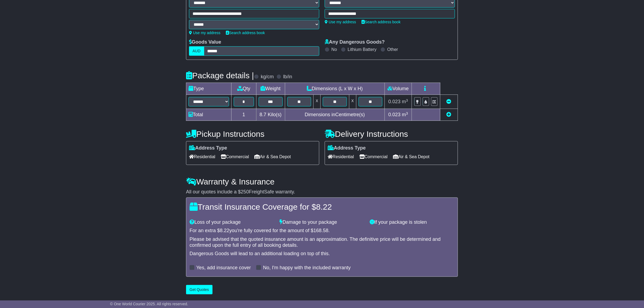  What do you see at coordinates (322, 222) in the screenshot?
I see `div: Damage to your package` at bounding box center [322, 222].